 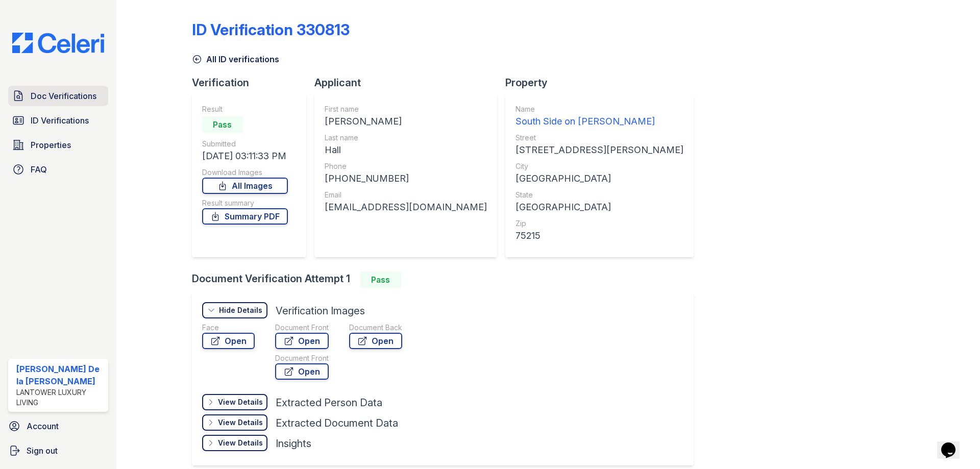 I want to click on span: Doc Verifications, so click(x=63, y=96).